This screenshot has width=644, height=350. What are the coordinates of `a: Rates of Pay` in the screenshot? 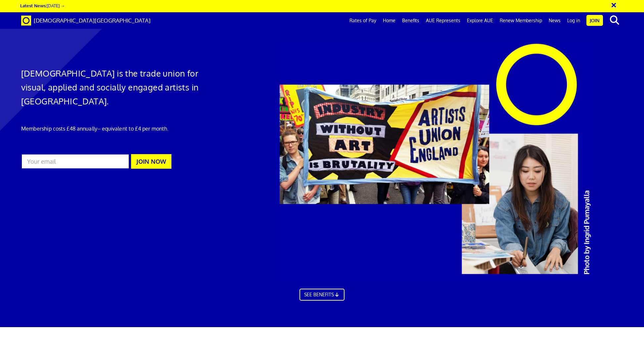 It's located at (363, 20).